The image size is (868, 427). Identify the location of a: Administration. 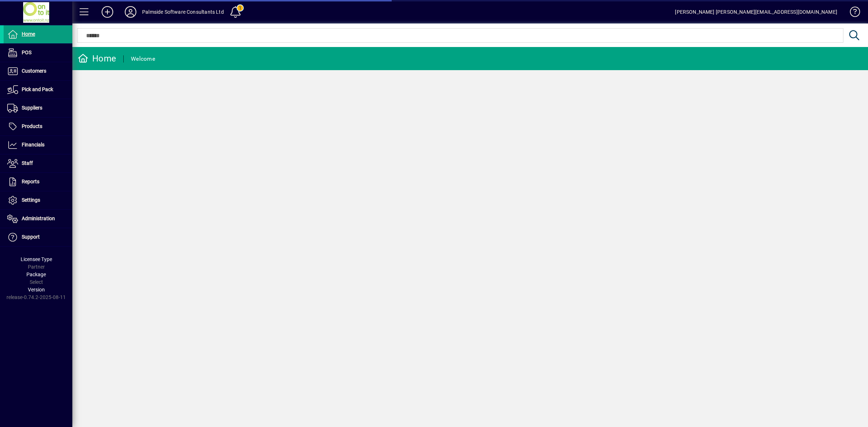
(38, 218).